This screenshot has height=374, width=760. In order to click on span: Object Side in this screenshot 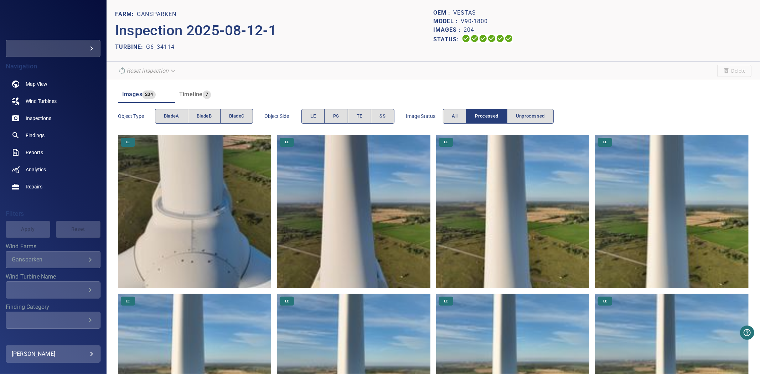, I will do `click(283, 116)`.